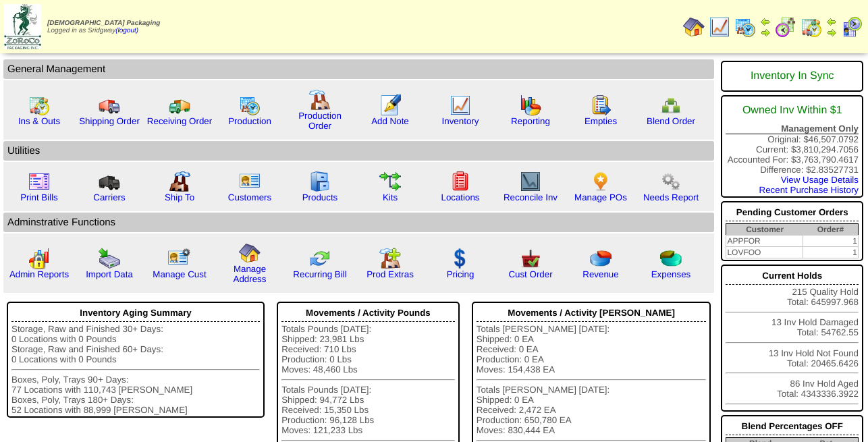  Describe the element at coordinates (39, 274) in the screenshot. I see `a: Admin Reports` at that location.